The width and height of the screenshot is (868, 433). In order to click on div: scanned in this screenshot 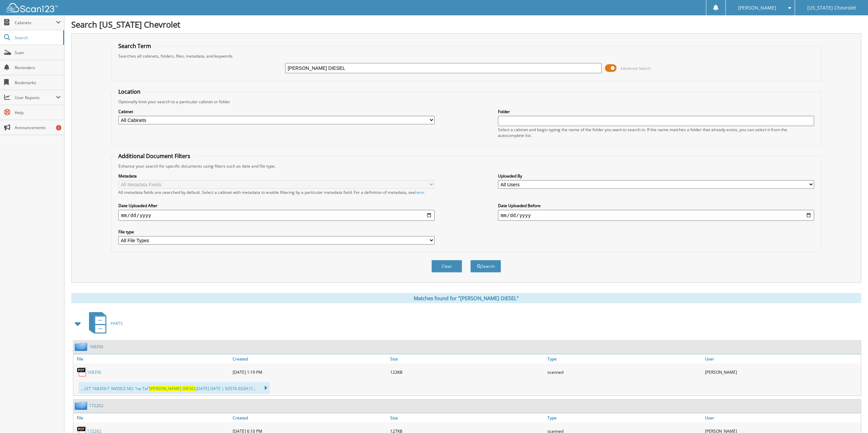, I will do `click(625, 372)`.